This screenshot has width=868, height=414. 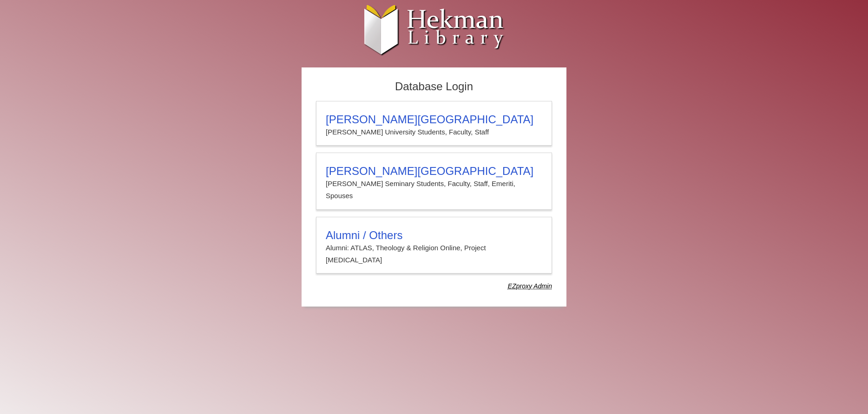 What do you see at coordinates (530, 286) in the screenshot?
I see `dfn: Use Alumni login` at bounding box center [530, 286].